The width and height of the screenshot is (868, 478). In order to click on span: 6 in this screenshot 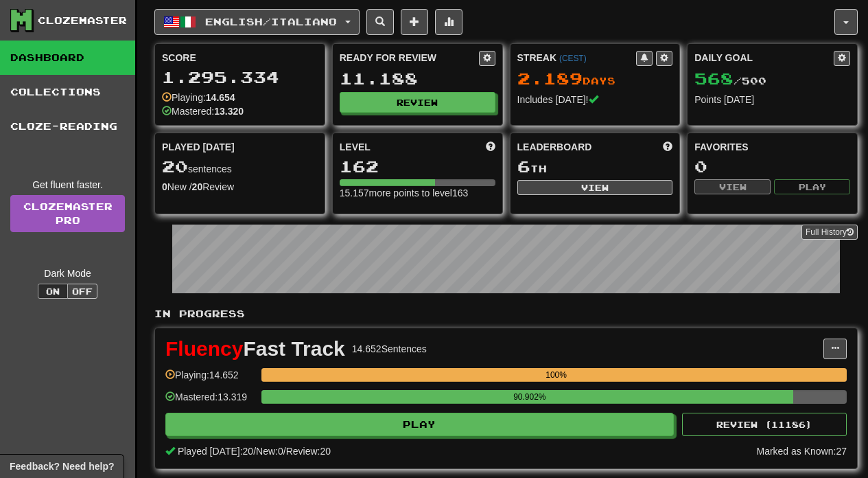, I will do `click(524, 166)`.